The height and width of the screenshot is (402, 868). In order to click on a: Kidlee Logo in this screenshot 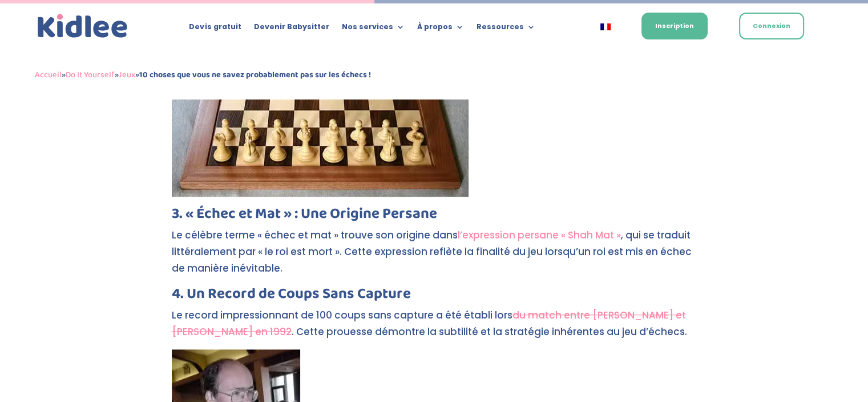, I will do `click(83, 26)`.